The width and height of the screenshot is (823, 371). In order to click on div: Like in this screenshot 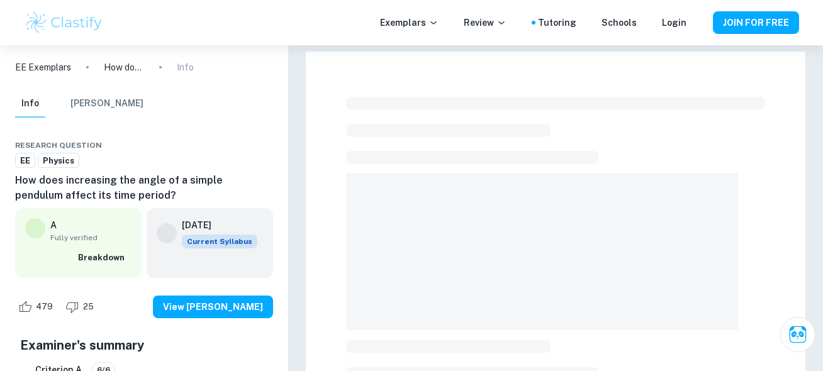, I will do `click(37, 307)`.